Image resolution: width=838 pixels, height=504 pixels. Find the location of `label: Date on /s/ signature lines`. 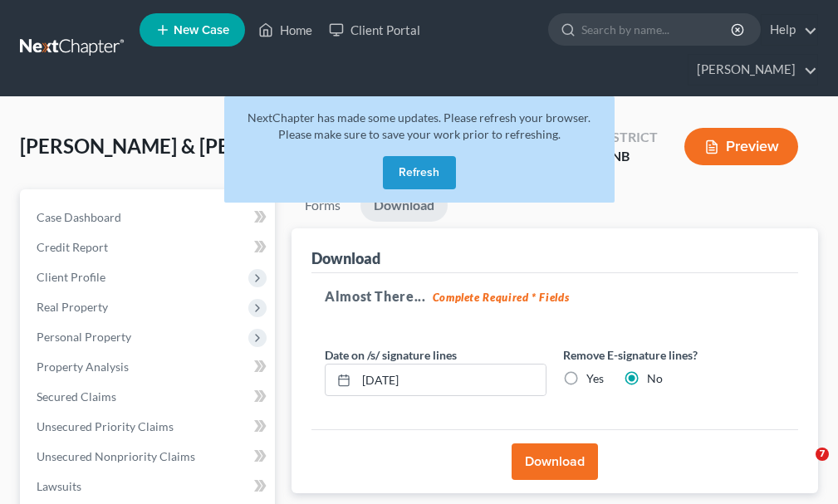

label: Date on /s/ signature lines is located at coordinates (391, 355).